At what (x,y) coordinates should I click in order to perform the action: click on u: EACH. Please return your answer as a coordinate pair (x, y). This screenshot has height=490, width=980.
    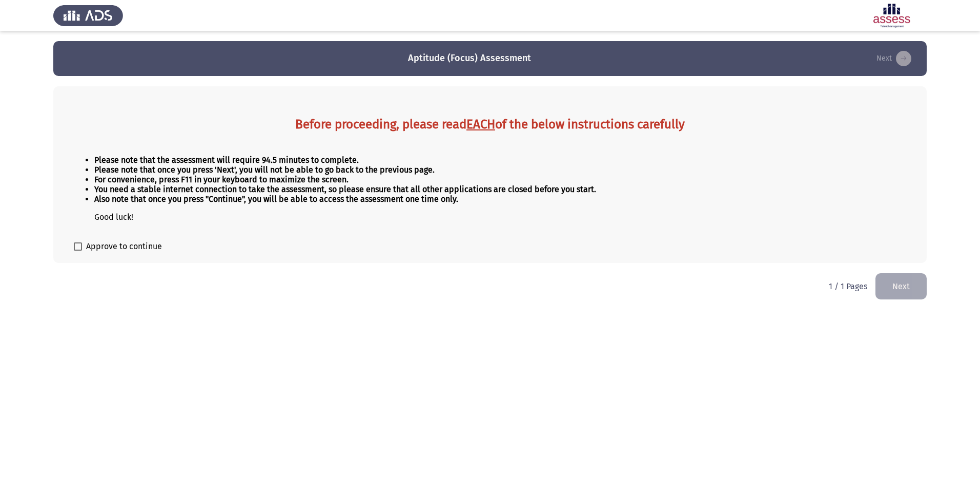
    Looking at the image, I should click on (481, 124).